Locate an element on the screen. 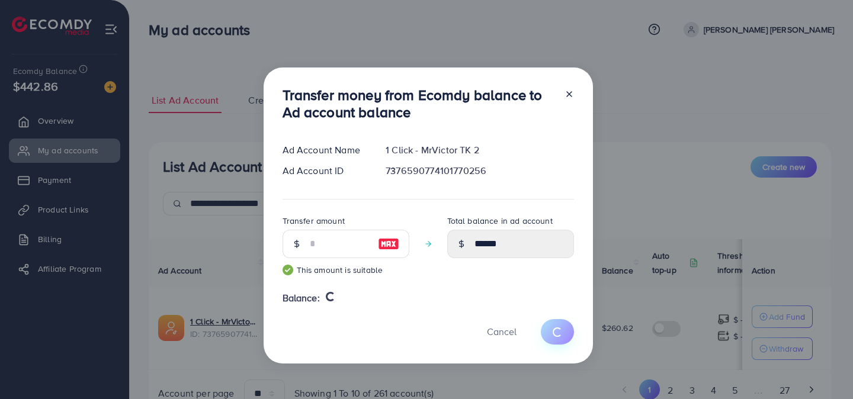 This screenshot has width=853, height=399. span: Balance: is located at coordinates (301, 298).